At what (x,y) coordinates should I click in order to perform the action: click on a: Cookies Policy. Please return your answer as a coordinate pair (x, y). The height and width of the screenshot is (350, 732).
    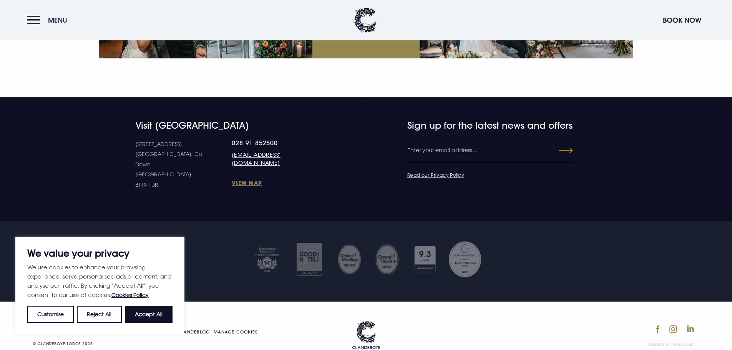
    Looking at the image, I should click on (130, 295).